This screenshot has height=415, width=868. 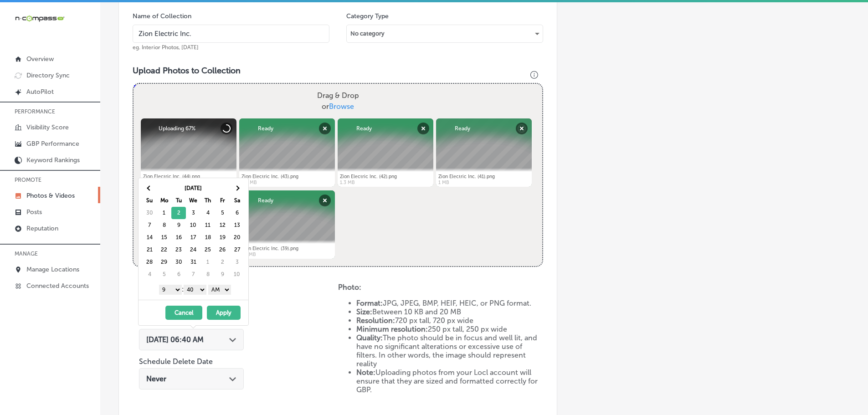 I want to click on input: Title, so click(x=231, y=34).